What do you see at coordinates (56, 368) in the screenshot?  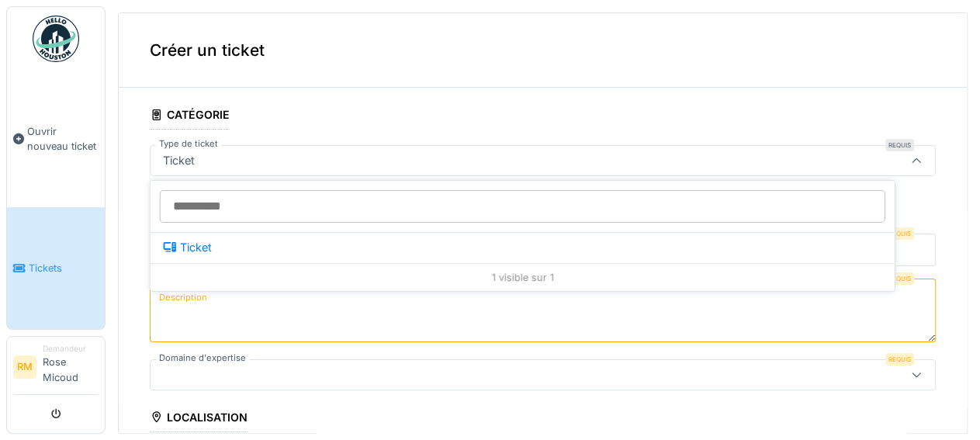 I see `a: RM DemandeurRose Micoud` at bounding box center [56, 368].